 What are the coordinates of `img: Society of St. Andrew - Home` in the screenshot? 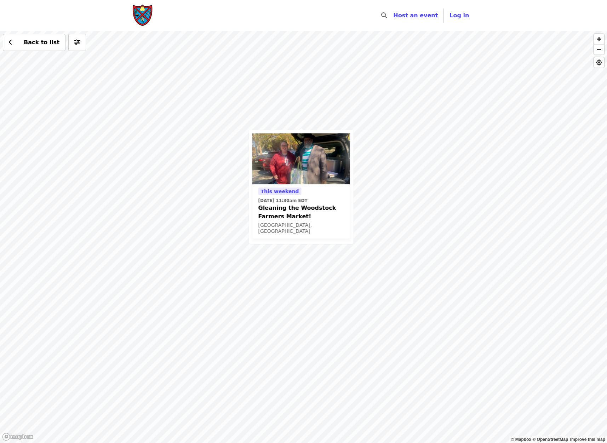 It's located at (143, 16).